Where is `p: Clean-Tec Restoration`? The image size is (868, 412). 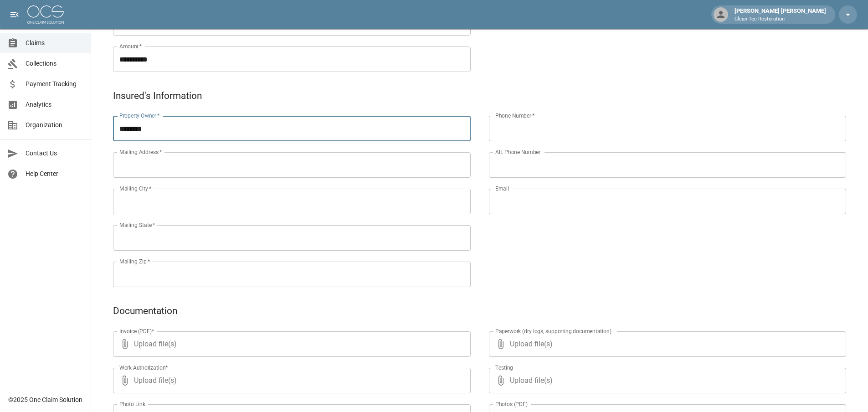
p: Clean-Tec Restoration is located at coordinates (780, 19).